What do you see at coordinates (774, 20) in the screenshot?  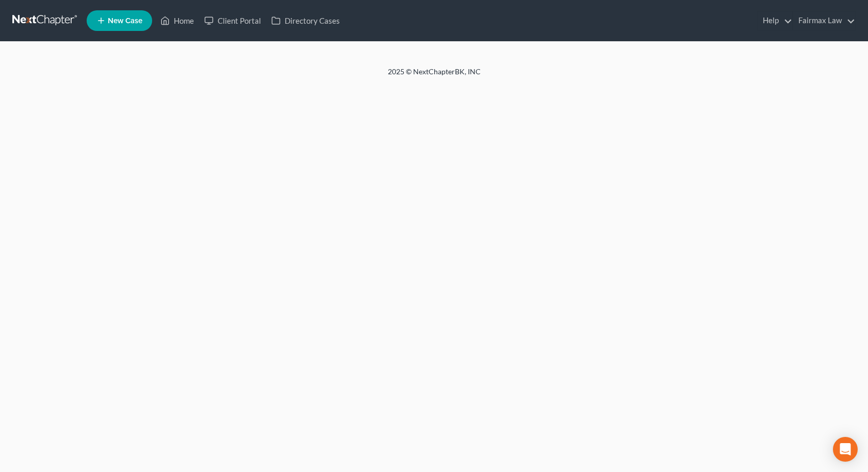 I see `a: Help` at bounding box center [774, 20].